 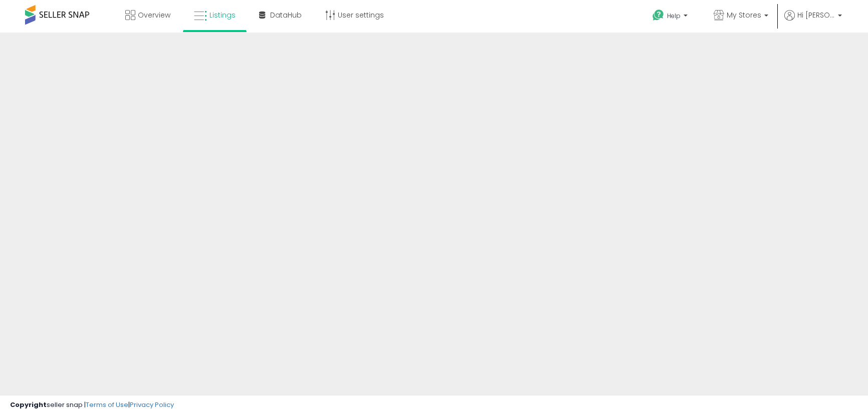 What do you see at coordinates (659, 15) in the screenshot?
I see `i: Get Help` at bounding box center [659, 15].